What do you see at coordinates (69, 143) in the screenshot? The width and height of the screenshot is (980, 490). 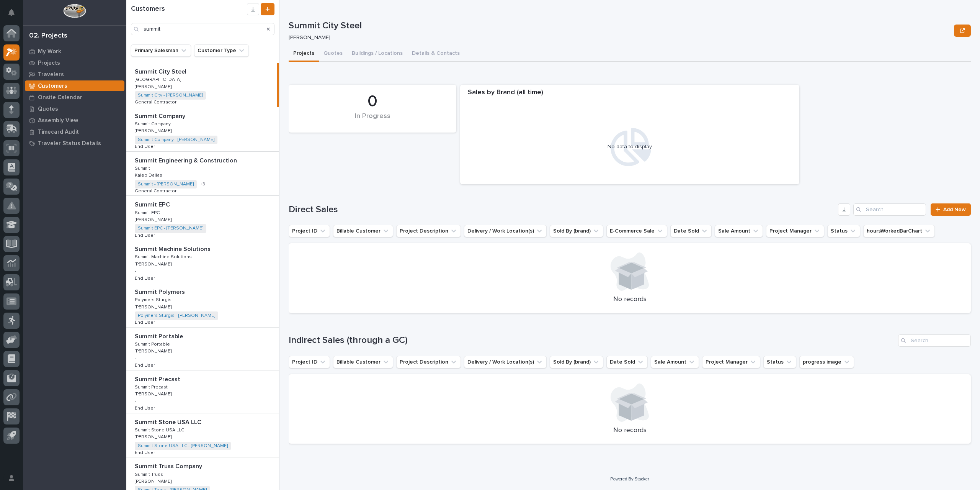 I see `p: Traveler Status Details` at bounding box center [69, 143].